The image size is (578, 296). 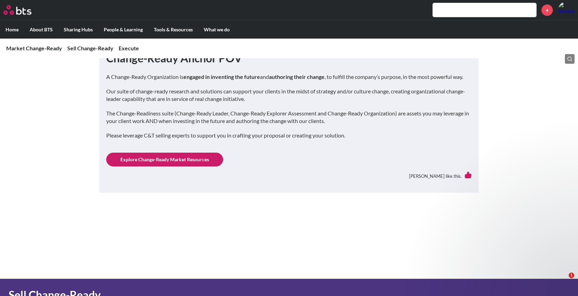 I want to click on a: Profile, so click(x=566, y=10).